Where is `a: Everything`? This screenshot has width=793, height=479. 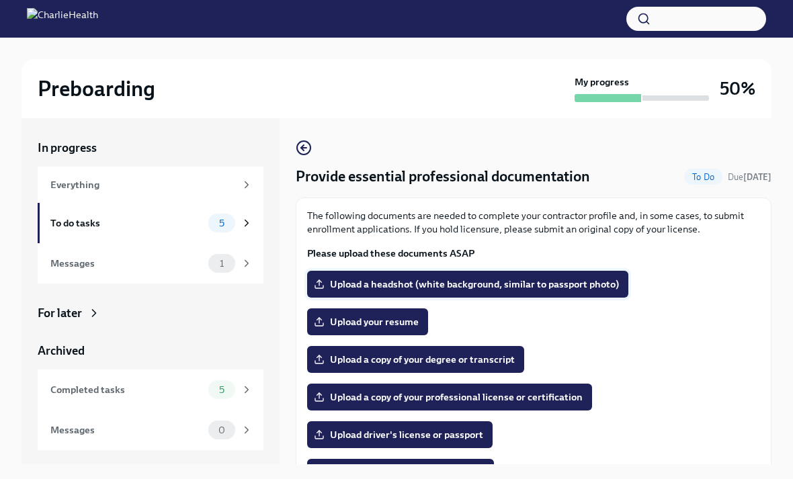 a: Everything is located at coordinates (151, 185).